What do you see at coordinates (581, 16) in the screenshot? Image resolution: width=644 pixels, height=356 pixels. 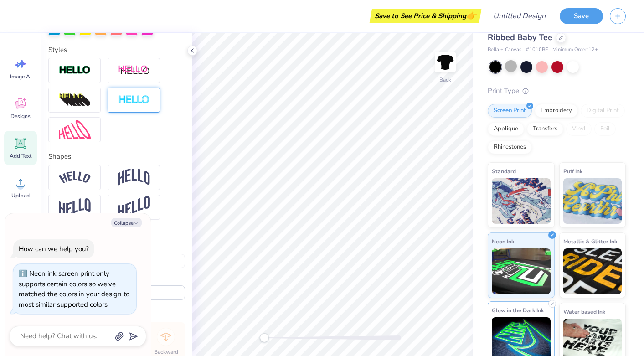 I see `button: Save` at bounding box center [581, 16].